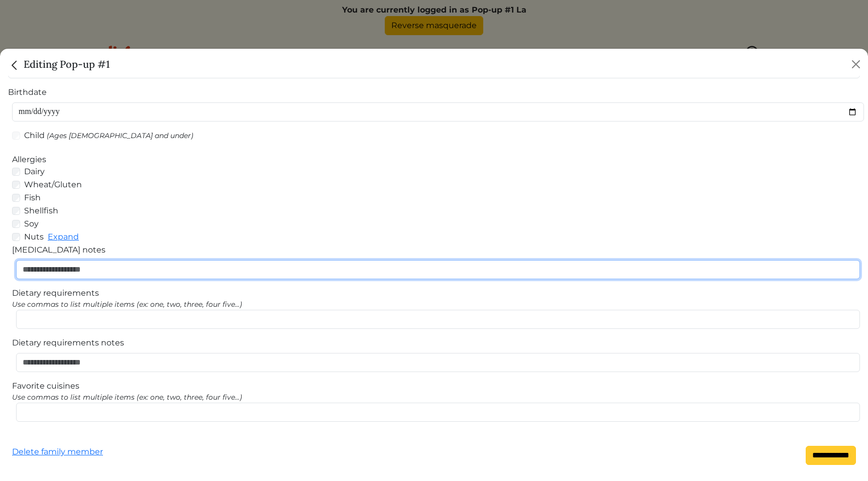 The image size is (868, 481). Describe the element at coordinates (57, 456) in the screenshot. I see `a: Delete family member` at that location.